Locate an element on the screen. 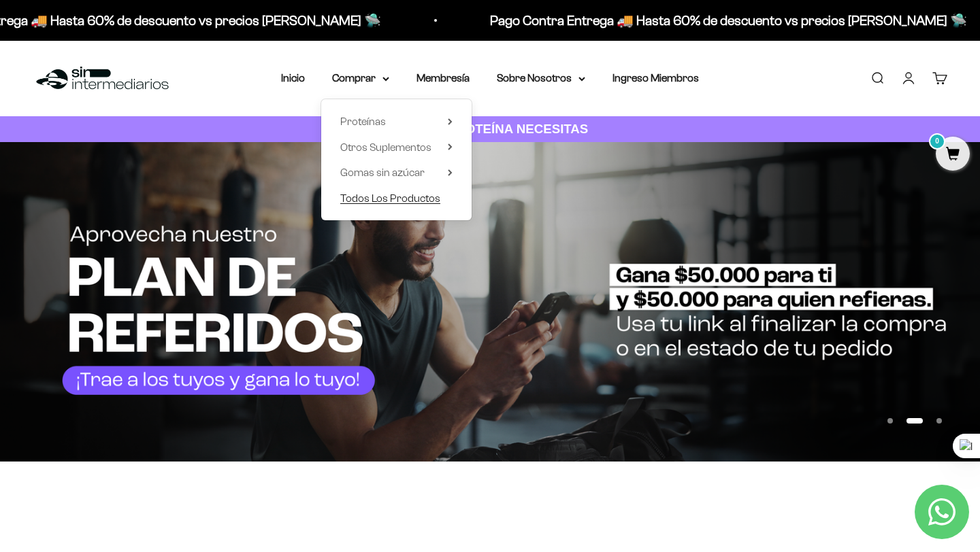 This screenshot has height=552, width=980. mark: 0 is located at coordinates (938, 141).